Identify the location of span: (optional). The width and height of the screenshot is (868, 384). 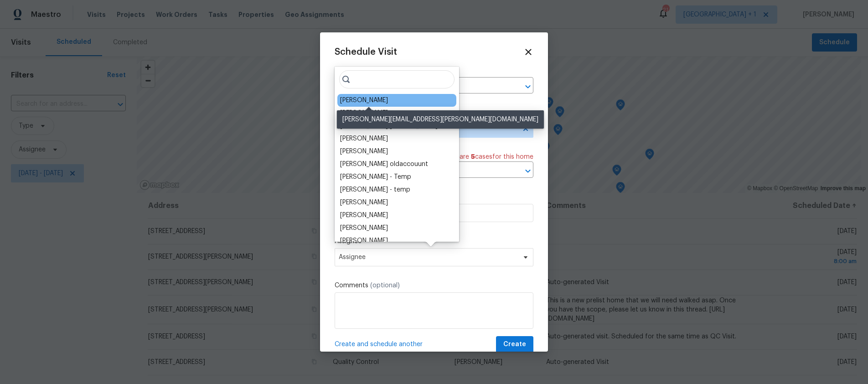
(385, 286).